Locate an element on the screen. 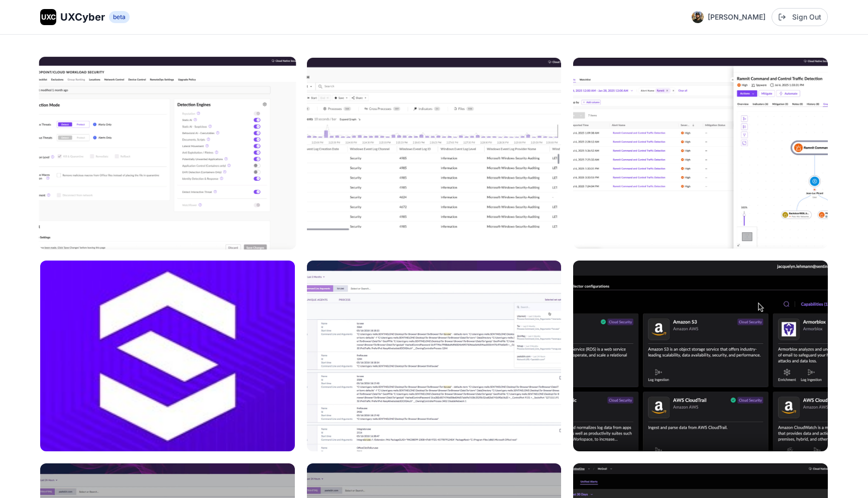 This screenshot has width=868, height=498. span: UXC is located at coordinates (49, 17).